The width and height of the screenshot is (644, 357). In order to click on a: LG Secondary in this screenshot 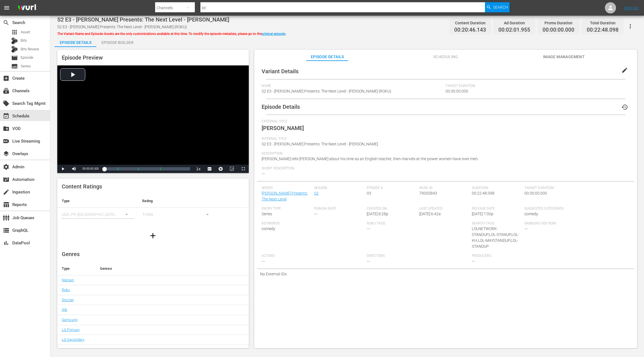, I will do `click(73, 339)`.